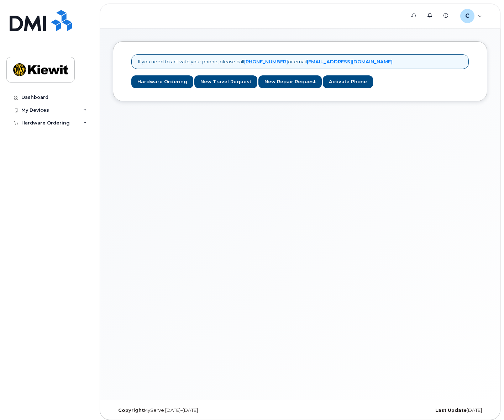  What do you see at coordinates (265, 62) in the screenshot?
I see `p: If you need to activate your phone, please call or email` at bounding box center [265, 62].